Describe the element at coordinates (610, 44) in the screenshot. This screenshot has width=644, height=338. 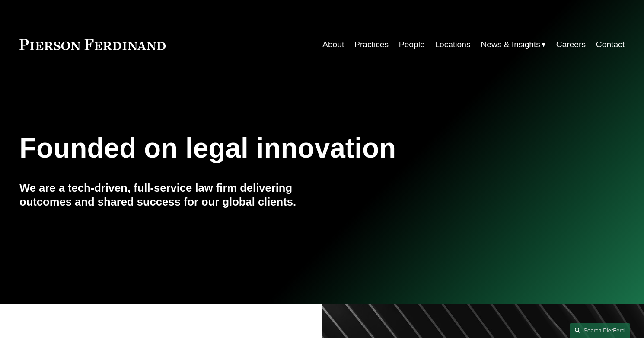
I see `a: Contact` at that location.